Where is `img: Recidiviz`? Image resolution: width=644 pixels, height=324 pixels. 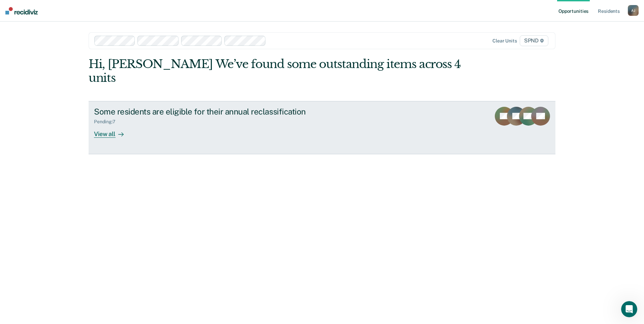 img: Recidiviz is located at coordinates (21, 11).